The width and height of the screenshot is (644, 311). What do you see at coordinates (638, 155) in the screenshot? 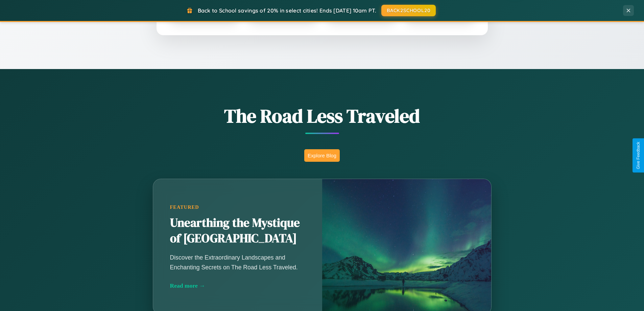
I see `div: Give Feedback` at bounding box center [638, 155].